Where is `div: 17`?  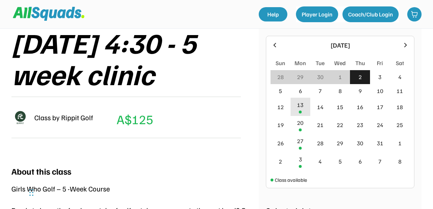
div: 17 is located at coordinates (380, 107).